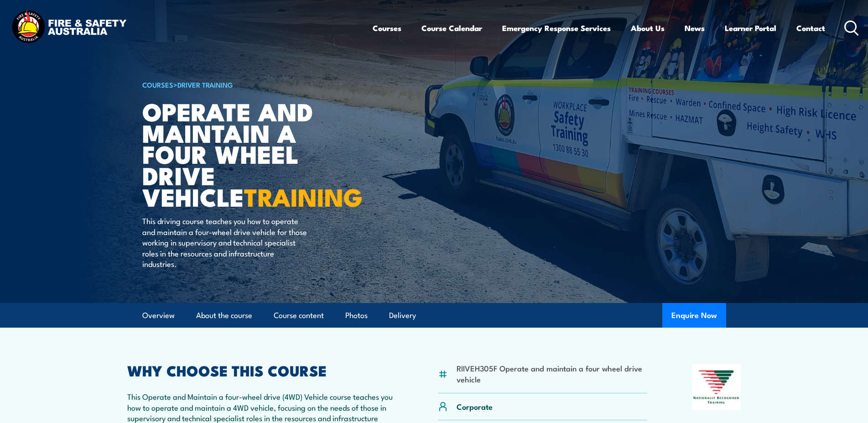 The width and height of the screenshot is (868, 423). Describe the element at coordinates (695, 28) in the screenshot. I see `a: News` at that location.